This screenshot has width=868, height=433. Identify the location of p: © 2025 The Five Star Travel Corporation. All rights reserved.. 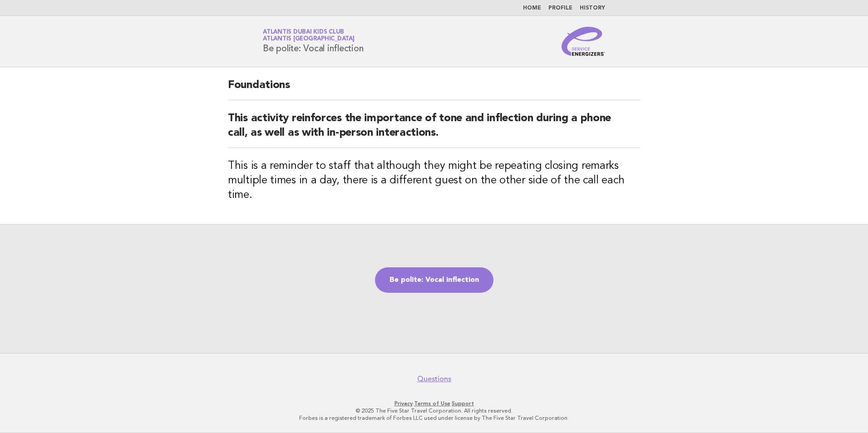
(434, 411).